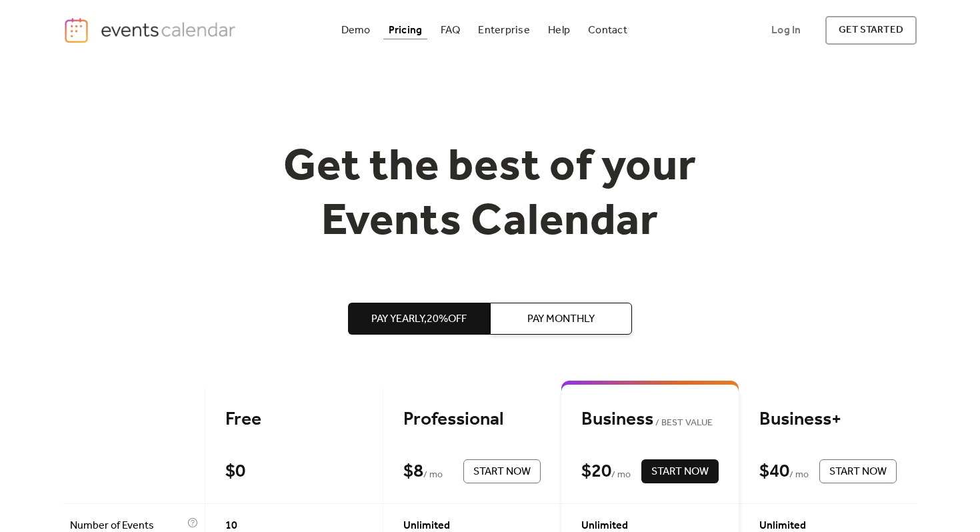 The width and height of the screenshot is (980, 532). Describe the element at coordinates (450, 30) in the screenshot. I see `a: FAQ` at that location.